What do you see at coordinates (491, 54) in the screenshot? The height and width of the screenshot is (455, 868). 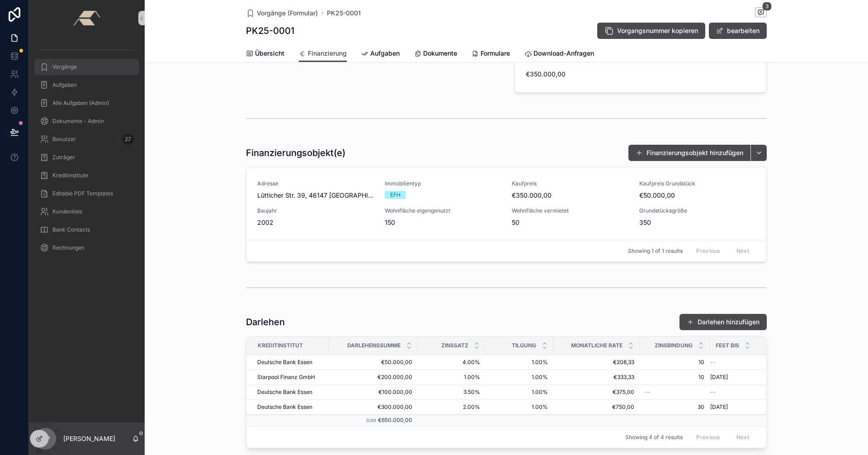 I see `a: Formulare` at bounding box center [491, 54].